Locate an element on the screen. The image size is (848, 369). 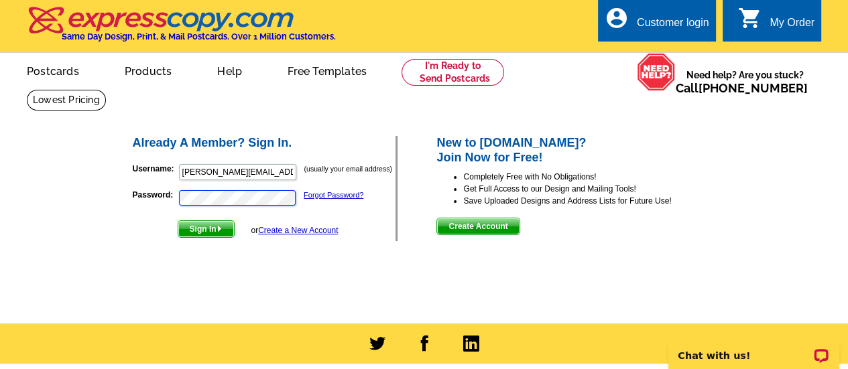
li: Save Uploaded Designs and Address Lists for Future Use! is located at coordinates (590, 201).